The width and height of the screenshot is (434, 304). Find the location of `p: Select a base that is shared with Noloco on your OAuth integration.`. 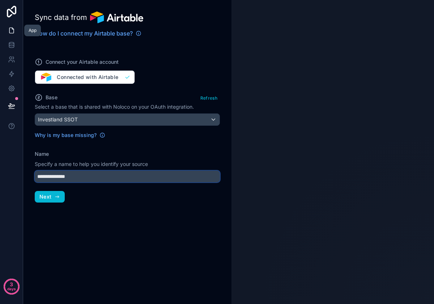

p: Select a base that is shared with Noloco on your OAuth integration. is located at coordinates (127, 107).